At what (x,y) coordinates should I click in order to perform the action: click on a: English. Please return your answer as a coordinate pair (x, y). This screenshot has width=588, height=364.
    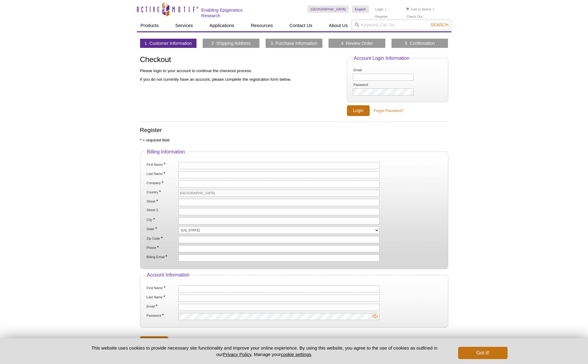
    Looking at the image, I should click on (360, 9).